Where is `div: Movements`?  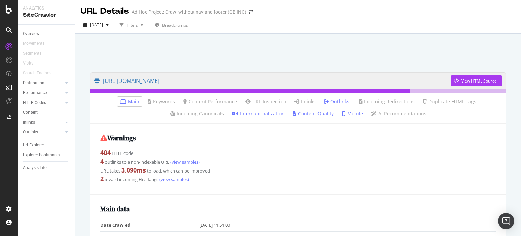 div: Movements is located at coordinates (34, 43).